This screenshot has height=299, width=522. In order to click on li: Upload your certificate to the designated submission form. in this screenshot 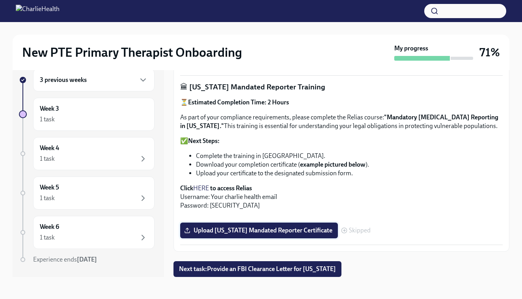, I will do `click(349, 173)`.